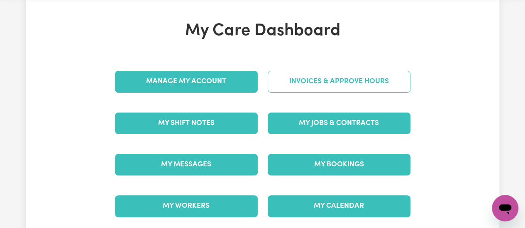  What do you see at coordinates (339, 82) in the screenshot?
I see `a: Invoices & Approve Hours` at bounding box center [339, 82].